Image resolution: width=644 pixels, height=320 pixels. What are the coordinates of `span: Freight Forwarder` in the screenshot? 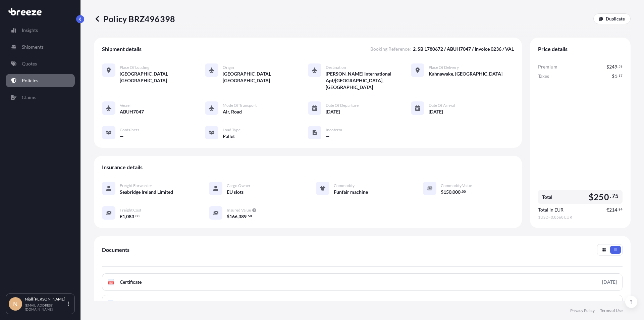 It's located at (136, 186).